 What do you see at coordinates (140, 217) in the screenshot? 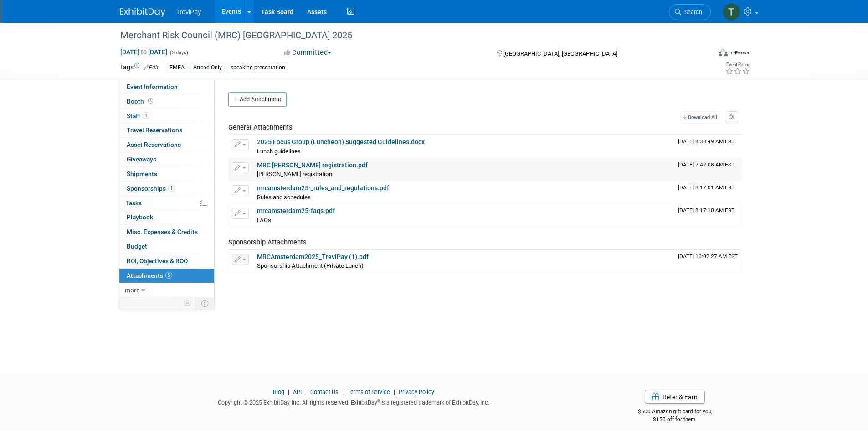
I see `span: Playbook` at bounding box center [140, 217].